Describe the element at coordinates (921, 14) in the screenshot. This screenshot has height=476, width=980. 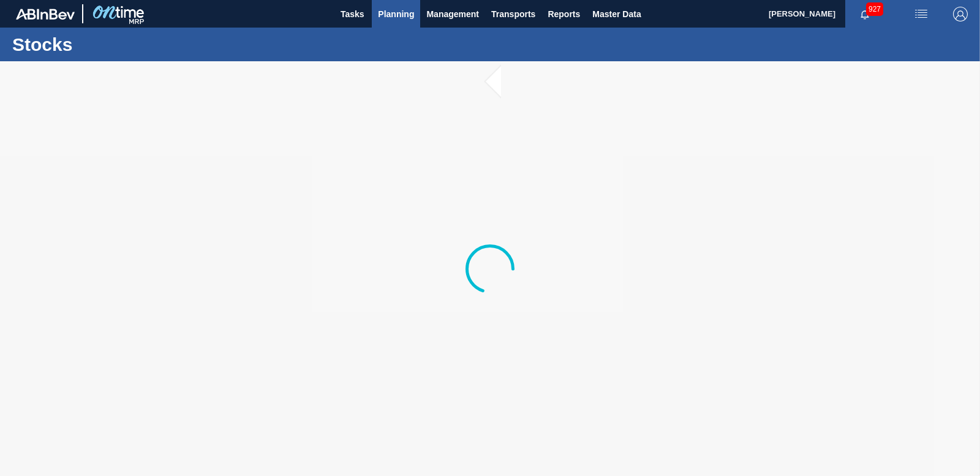
I see `img: userActions` at that location.